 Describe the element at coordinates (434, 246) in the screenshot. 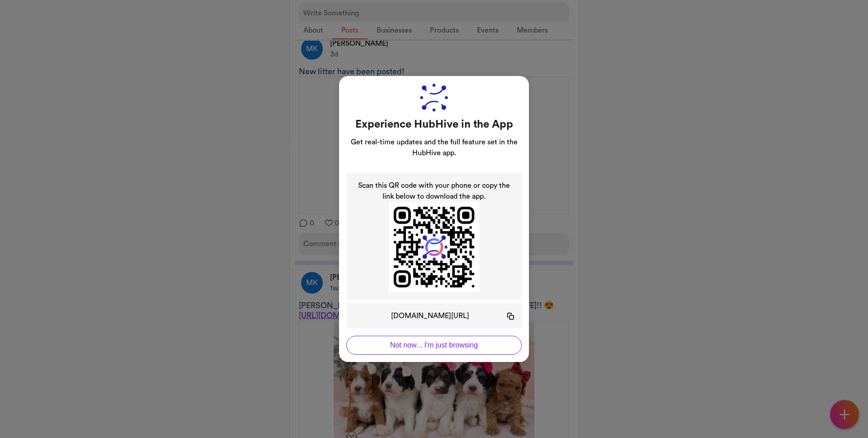

I see `img: QR Code` at that location.